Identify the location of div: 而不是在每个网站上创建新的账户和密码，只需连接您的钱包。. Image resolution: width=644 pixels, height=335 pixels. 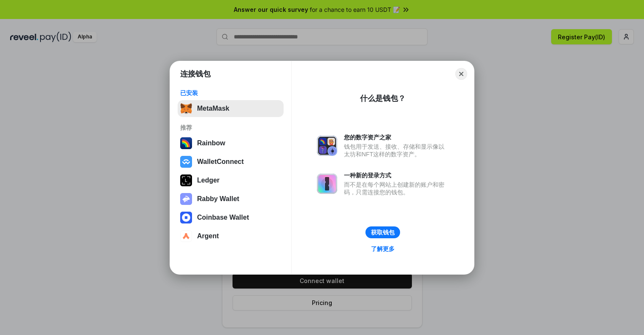
(397, 188).